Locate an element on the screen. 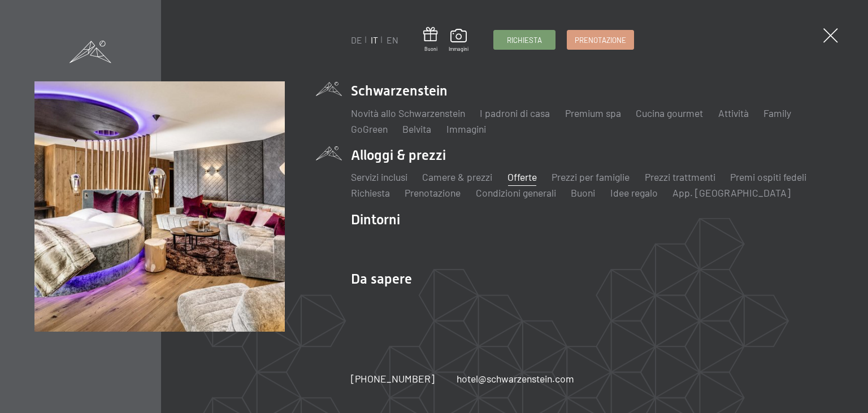 The width and height of the screenshot is (868, 413). a: GoGreen is located at coordinates (369, 129).